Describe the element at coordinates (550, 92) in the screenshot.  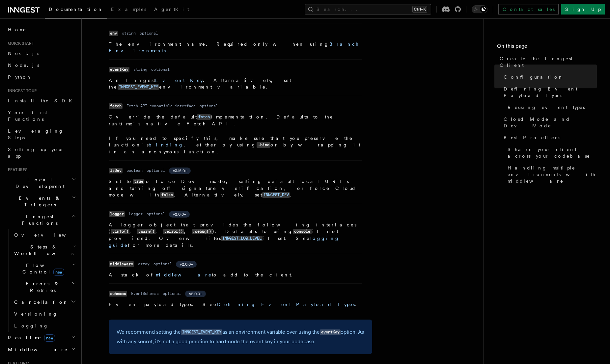
I see `span: Defining Event Payload Types` at that location.